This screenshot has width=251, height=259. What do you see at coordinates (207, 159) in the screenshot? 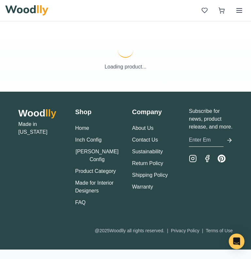
I see `a: Facebook` at bounding box center [207, 159].